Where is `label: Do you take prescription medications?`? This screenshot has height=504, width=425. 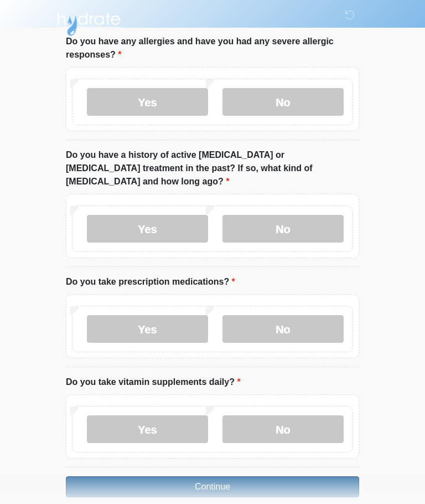
label: Do you take prescription medications? is located at coordinates (151, 282).